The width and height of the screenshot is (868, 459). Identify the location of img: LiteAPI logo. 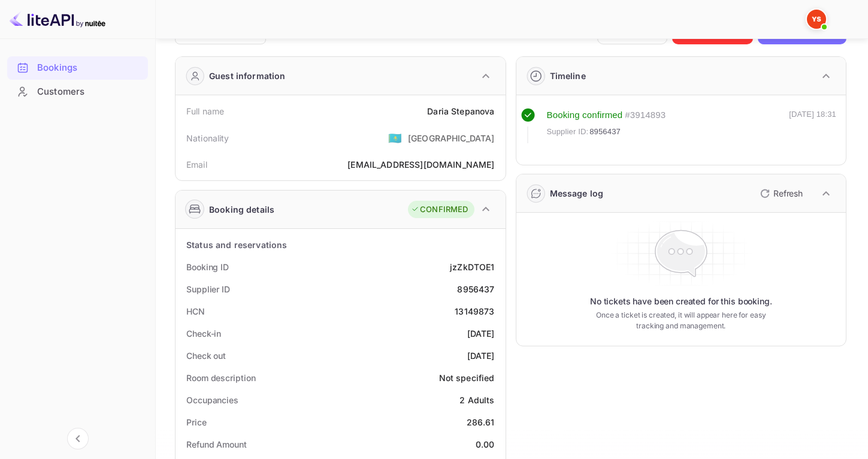
(57, 19).